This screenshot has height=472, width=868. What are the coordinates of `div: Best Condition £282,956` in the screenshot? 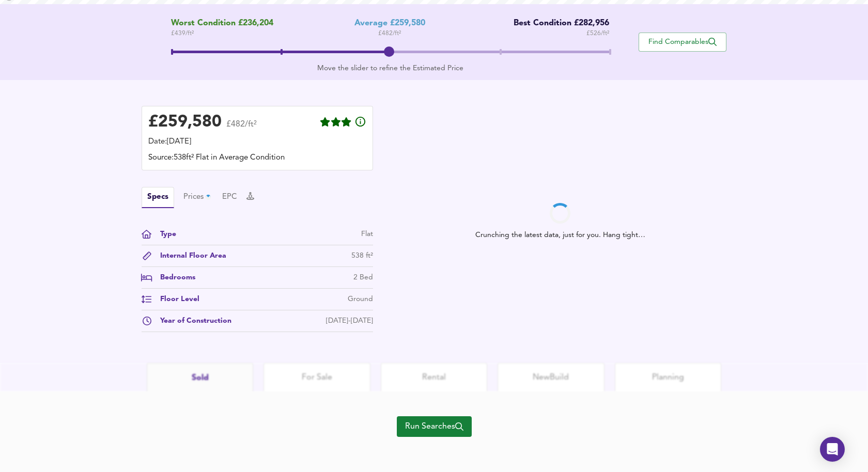 It's located at (557, 23).